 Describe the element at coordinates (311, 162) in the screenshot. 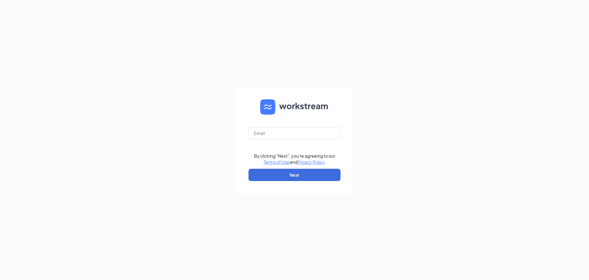

I see `a: Privacy Policy` at that location.